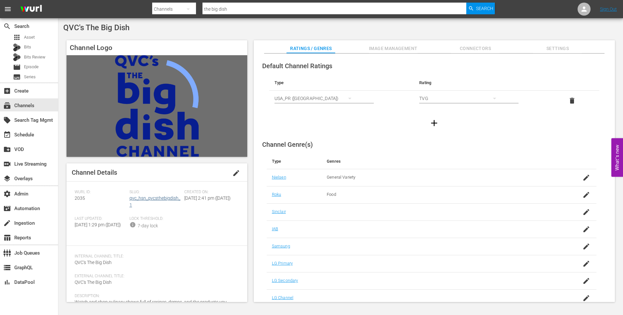  I want to click on div: TVG, so click(461, 98).